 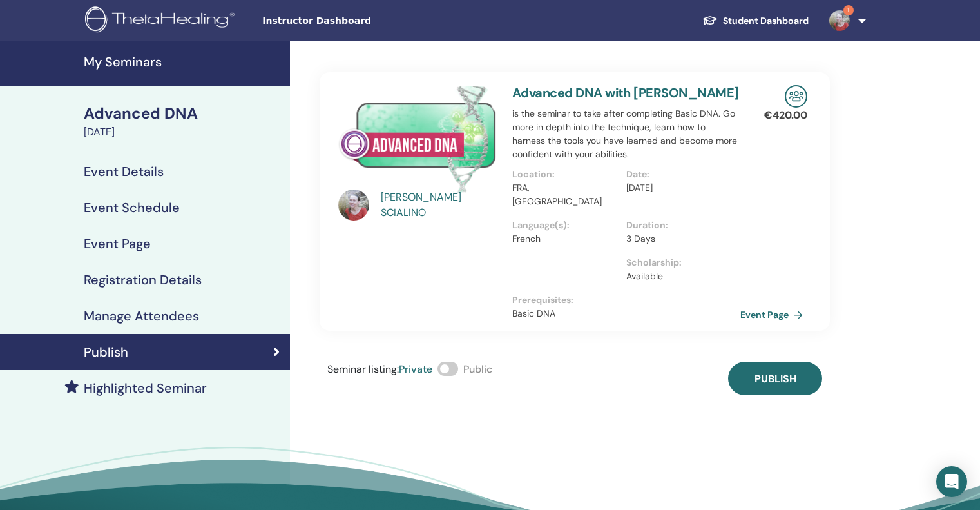 I want to click on span: 1, so click(x=849, y=11).